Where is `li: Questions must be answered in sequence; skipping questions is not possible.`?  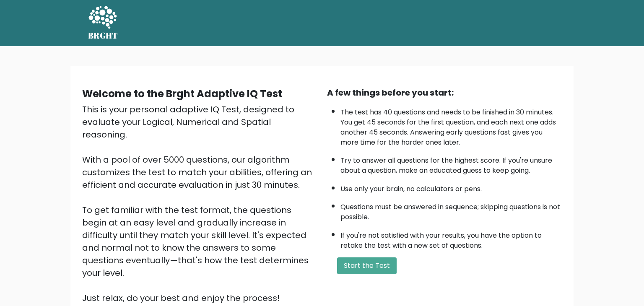
li: Questions must be answered in sequence; skipping questions is not possible. is located at coordinates (451, 210).